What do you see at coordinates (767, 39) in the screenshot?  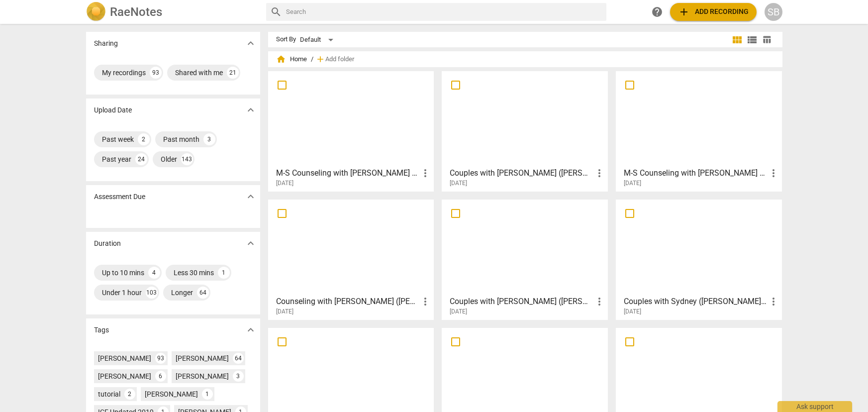 I see `span: table_chart` at bounding box center [767, 39].